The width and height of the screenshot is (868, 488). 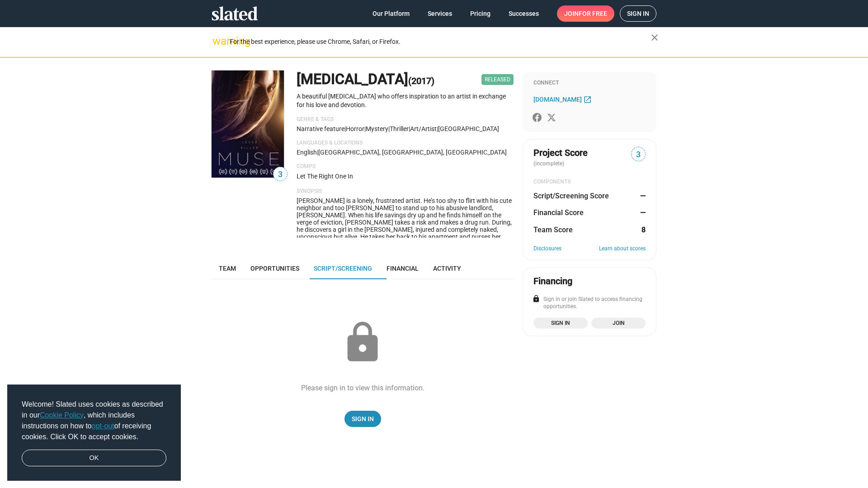 I want to click on dd: 8, so click(x=641, y=229).